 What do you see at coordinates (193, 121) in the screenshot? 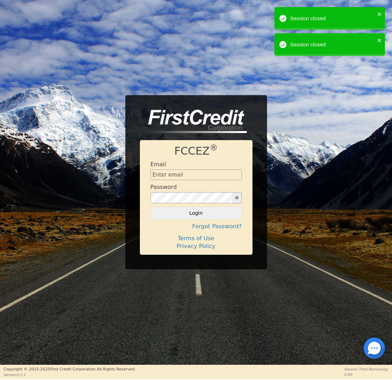
I see `img: logo-CMu_cnol.png` at bounding box center [193, 121].